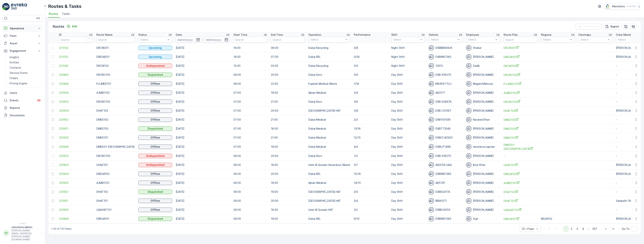 The height and width of the screenshot is (244, 644). Describe the element at coordinates (23, 43) in the screenshot. I see `p: Asset` at that location.